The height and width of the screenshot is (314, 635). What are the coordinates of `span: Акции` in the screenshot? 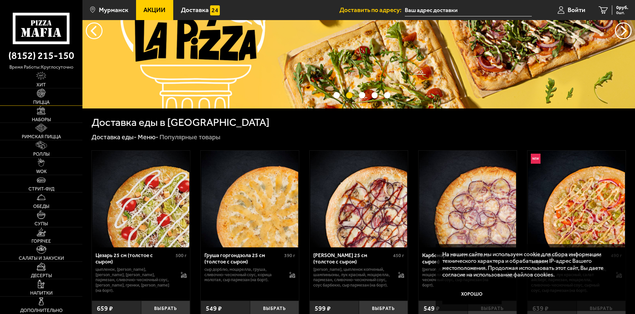 It's located at (154, 10).